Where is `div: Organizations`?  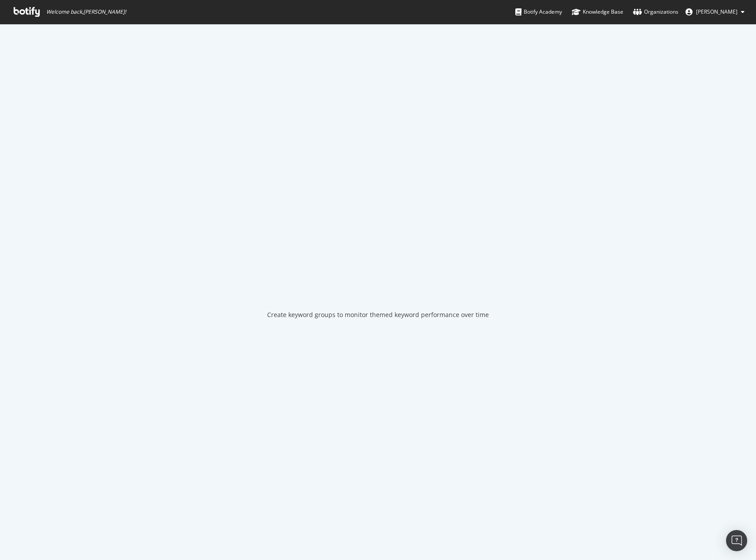 div: Organizations is located at coordinates (655, 12).